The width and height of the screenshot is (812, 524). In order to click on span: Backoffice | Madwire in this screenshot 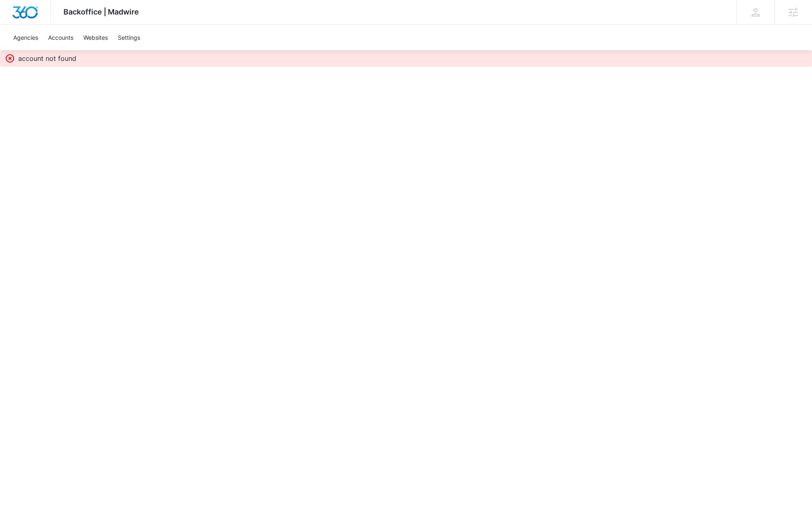, I will do `click(101, 12)`.